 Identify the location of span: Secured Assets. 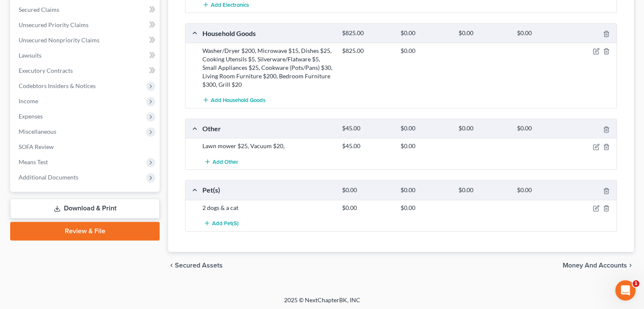
(199, 266).